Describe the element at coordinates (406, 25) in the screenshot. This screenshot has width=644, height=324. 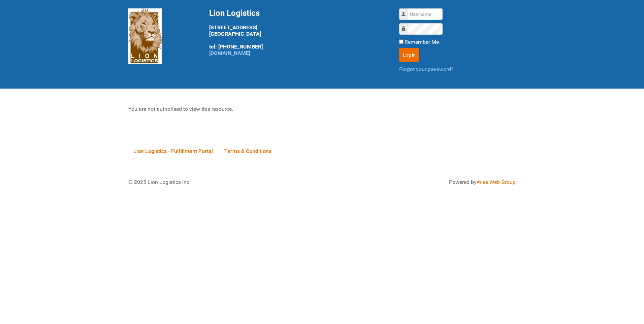
I see `label: Password` at that location.